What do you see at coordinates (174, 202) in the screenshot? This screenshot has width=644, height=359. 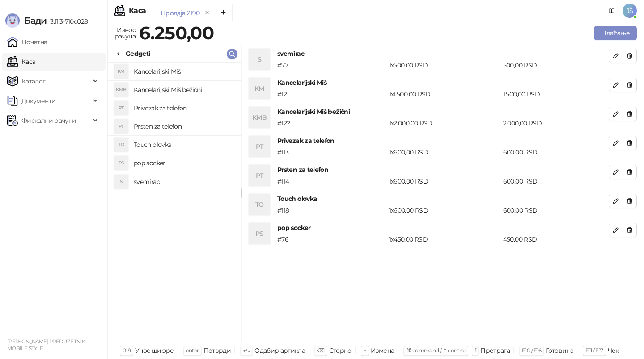 I see `div: grid` at bounding box center [174, 202].